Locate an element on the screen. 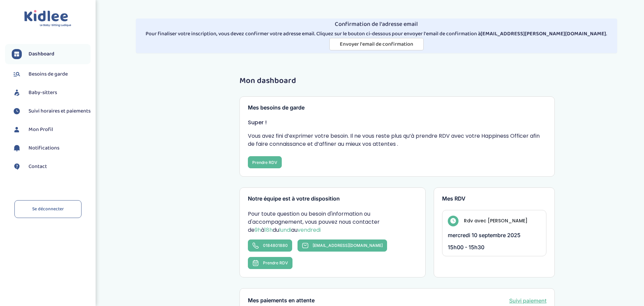  img: profil.svg is located at coordinates (17, 130).